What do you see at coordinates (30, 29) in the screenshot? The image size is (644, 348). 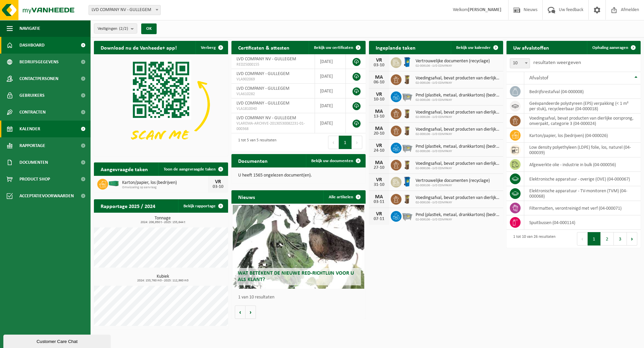 I see `span: Navigatie` at bounding box center [30, 29].